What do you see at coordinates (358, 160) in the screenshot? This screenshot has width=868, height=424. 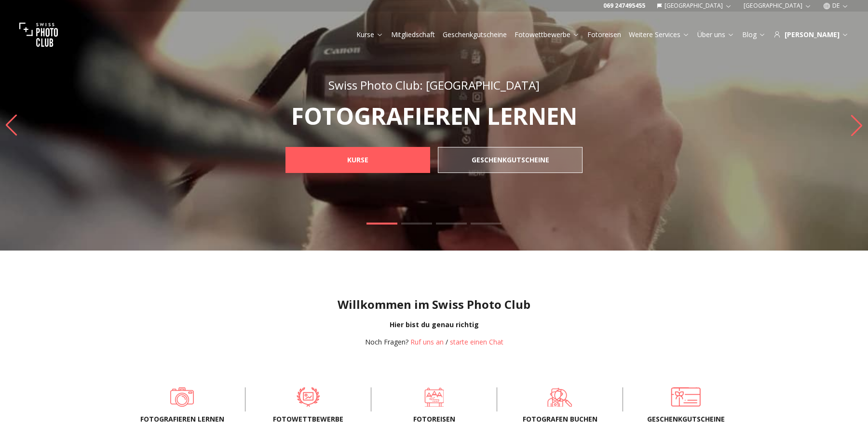 I see `a: KURSE` at bounding box center [358, 160].